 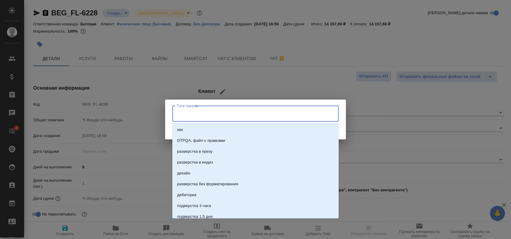 What do you see at coordinates (195, 216) in the screenshot?
I see `p: подверстка 1,5 дня` at bounding box center [195, 216].